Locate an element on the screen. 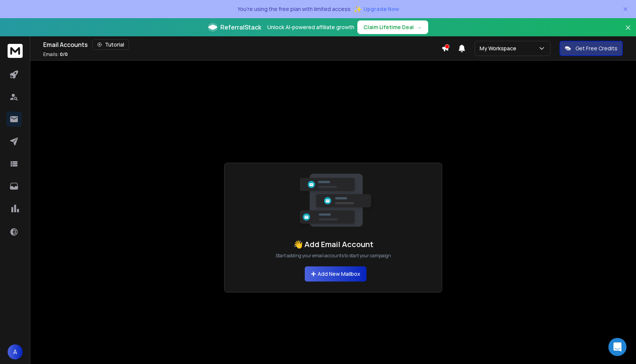 Image resolution: width=636 pixels, height=364 pixels. button: A is located at coordinates (15, 351).